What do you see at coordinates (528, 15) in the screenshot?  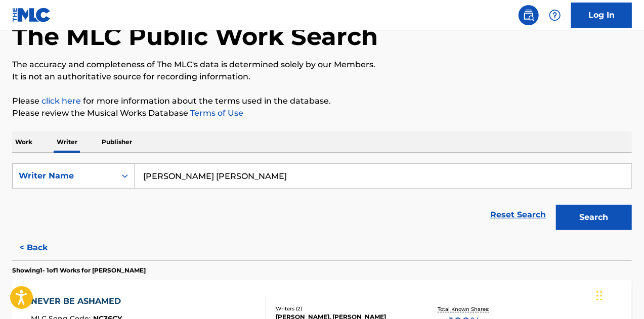 I see `a: Public Search` at bounding box center [528, 15].